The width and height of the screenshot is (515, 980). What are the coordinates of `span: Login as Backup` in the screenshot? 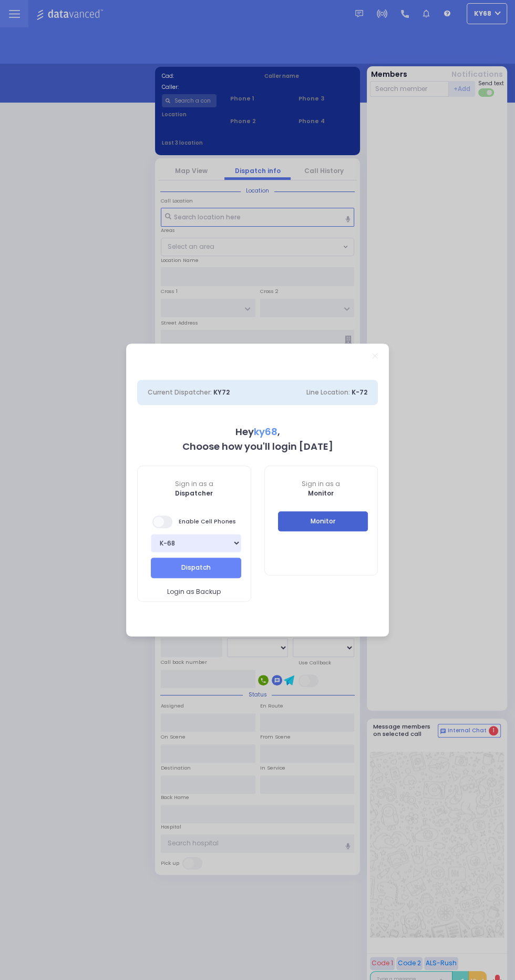 It's located at (194, 592).